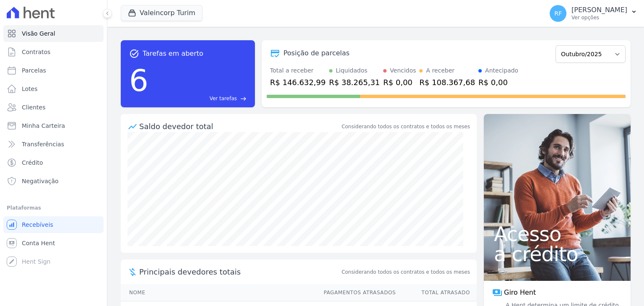  I want to click on span: Minha Carteira, so click(43, 126).